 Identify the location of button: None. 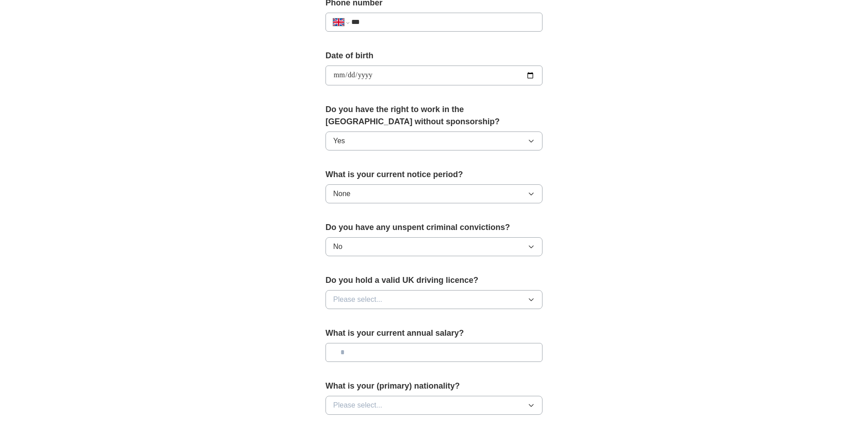
(434, 194).